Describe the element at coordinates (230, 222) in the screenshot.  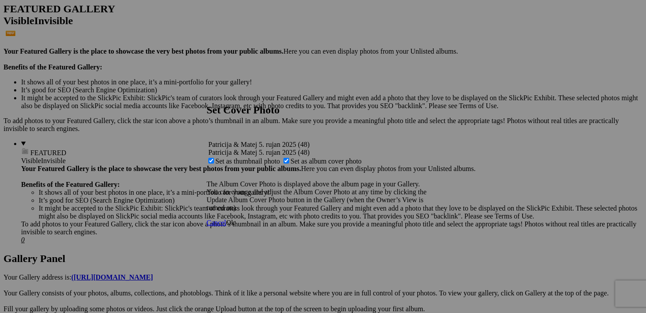
I see `span: Ok` at that location.